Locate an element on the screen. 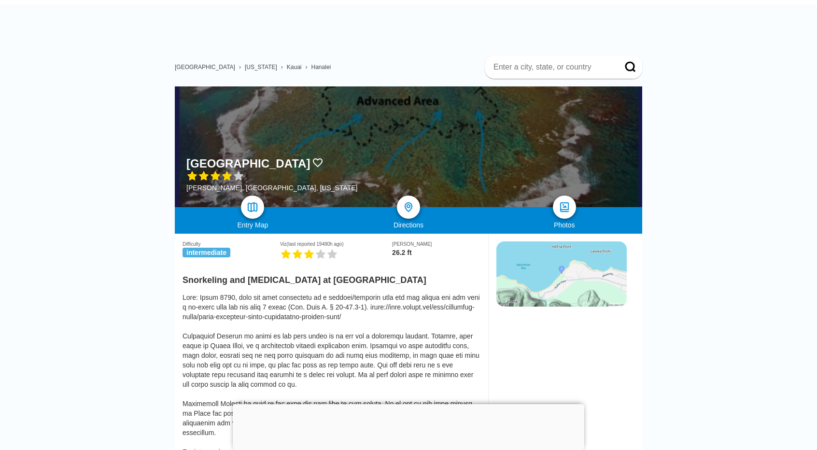 This screenshot has height=450, width=817. span: intermediate is located at coordinates (206, 252).